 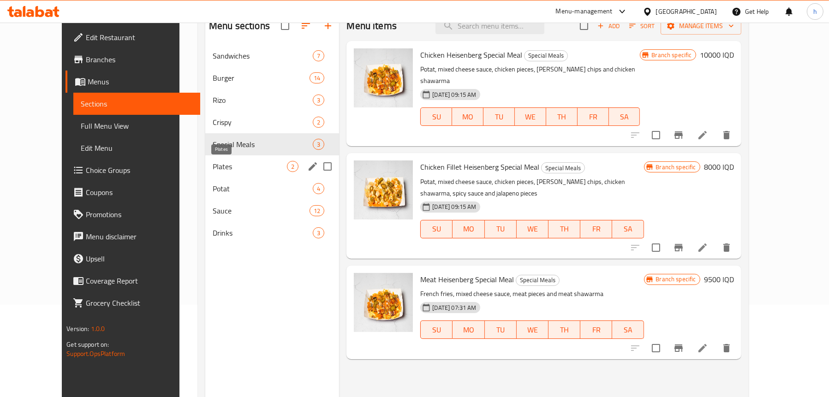 I want to click on a: Coverage Report, so click(x=133, y=281).